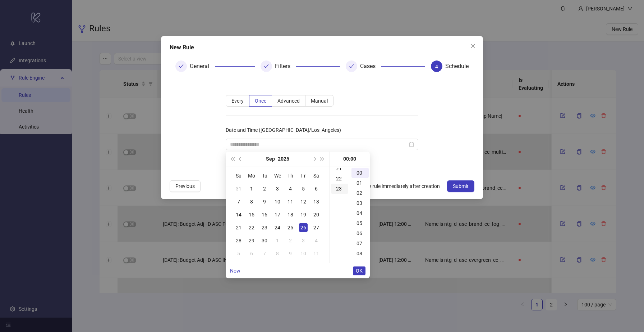 This screenshot has height=332, width=644. Describe the element at coordinates (303, 227) in the screenshot. I see `td: 2025-09-26` at that location.